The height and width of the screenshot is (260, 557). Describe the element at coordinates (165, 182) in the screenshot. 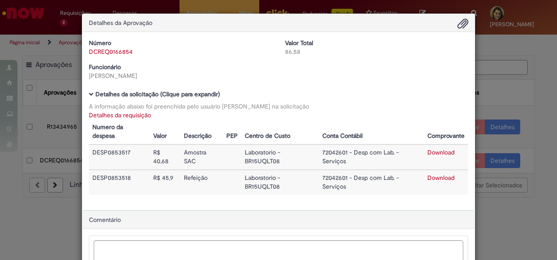

I see `td: R$ 45,9` at that location.